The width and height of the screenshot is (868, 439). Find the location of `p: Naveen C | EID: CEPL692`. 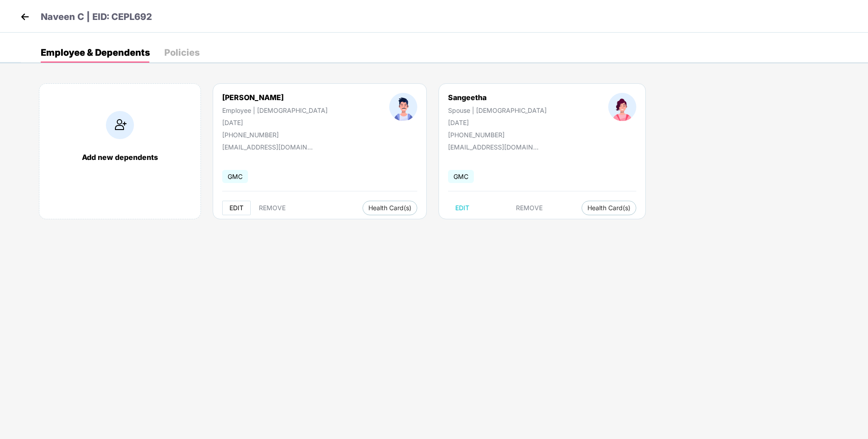

p: Naveen C | EID: CEPL692 is located at coordinates (97, 17).